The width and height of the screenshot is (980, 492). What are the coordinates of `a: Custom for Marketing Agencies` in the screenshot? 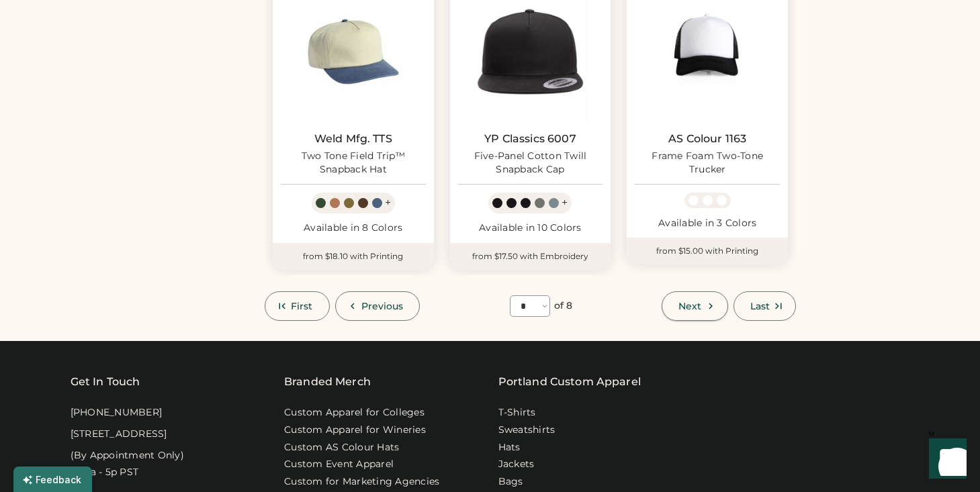 It's located at (361, 482).